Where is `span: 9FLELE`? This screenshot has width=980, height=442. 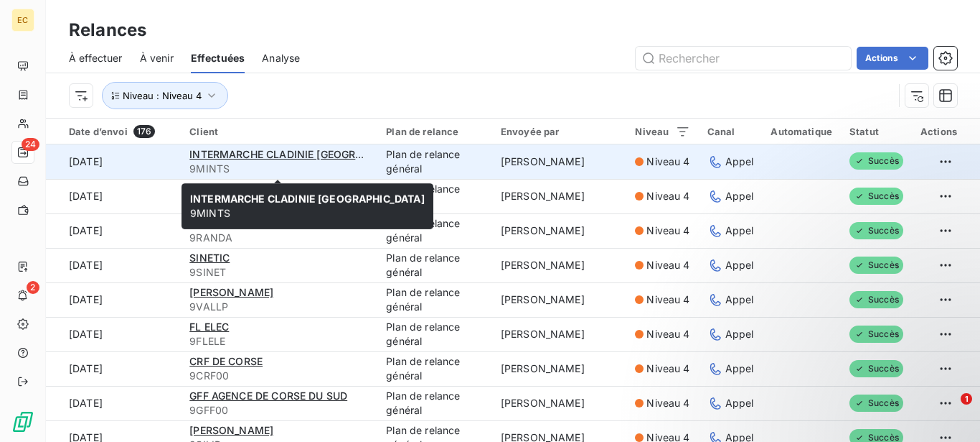
span: 9FLELE is located at coordinates (279, 341).